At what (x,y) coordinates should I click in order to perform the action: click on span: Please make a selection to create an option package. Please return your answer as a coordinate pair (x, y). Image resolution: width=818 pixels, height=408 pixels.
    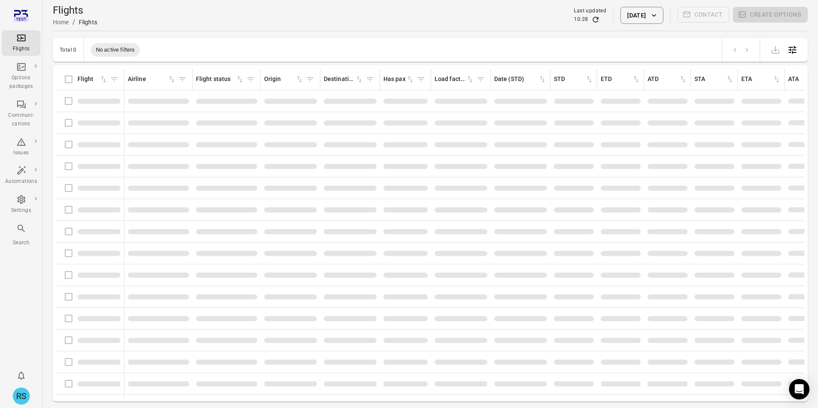
    Looking at the image, I should click on (770, 15).